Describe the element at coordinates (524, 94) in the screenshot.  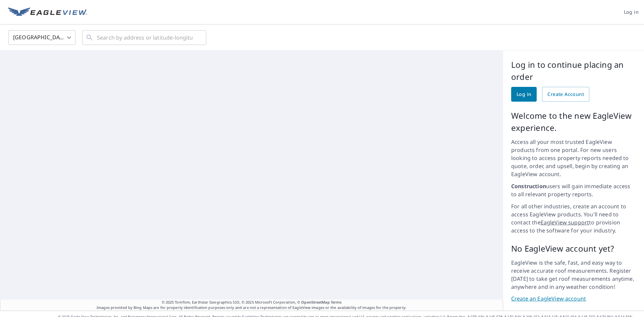
I see `a: Log in` at that location.